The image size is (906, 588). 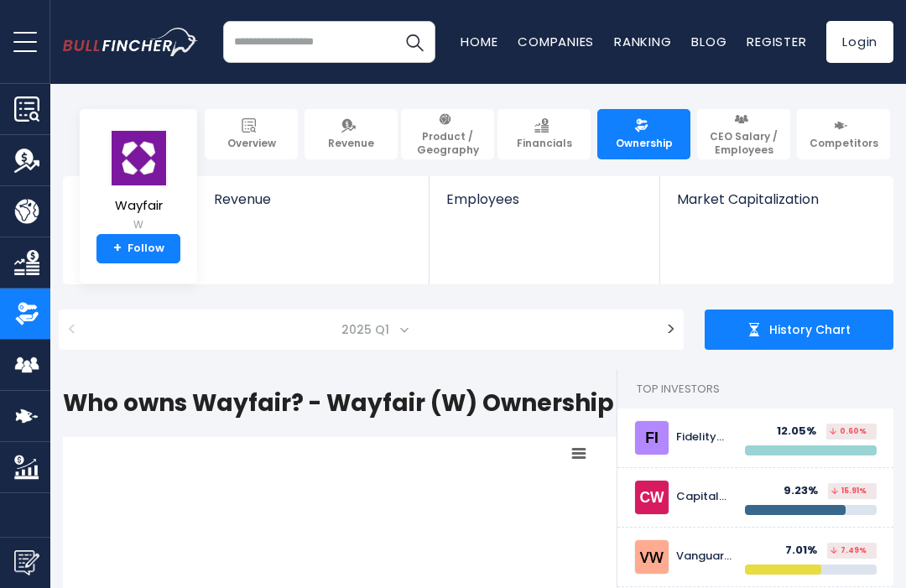 What do you see at coordinates (860, 42) in the screenshot?
I see `a: Login` at bounding box center [860, 42].